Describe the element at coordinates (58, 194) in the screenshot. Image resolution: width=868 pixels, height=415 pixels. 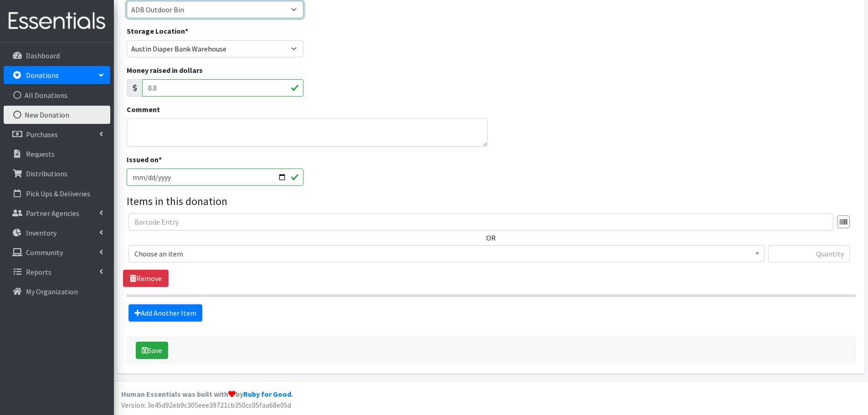
I see `p: Pick Ups & Deliveries` at that location.